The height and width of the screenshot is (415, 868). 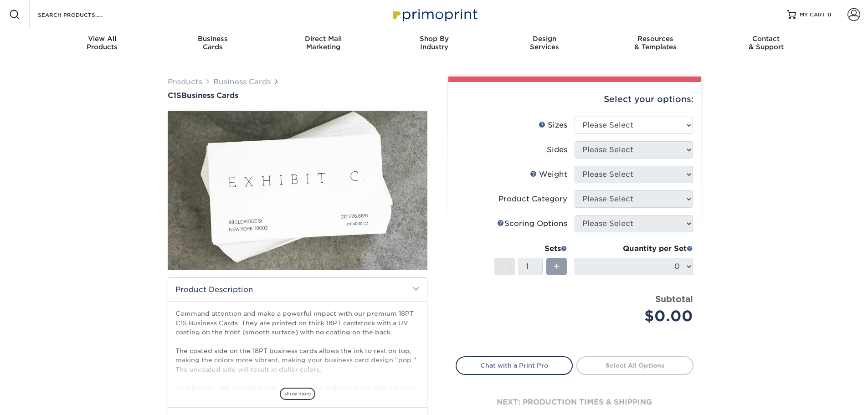 I want to click on div: Products, so click(x=102, y=43).